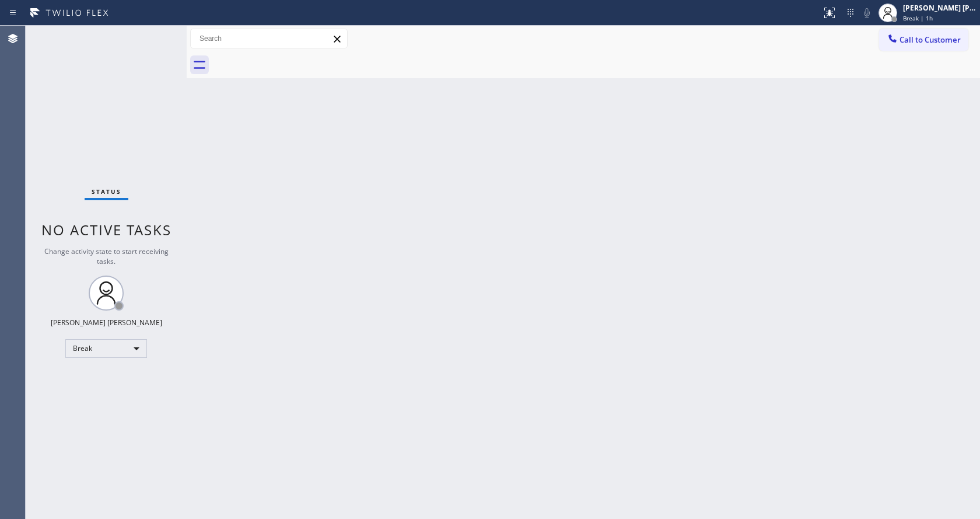  Describe the element at coordinates (930, 40) in the screenshot. I see `span: Call to Customer` at that location.